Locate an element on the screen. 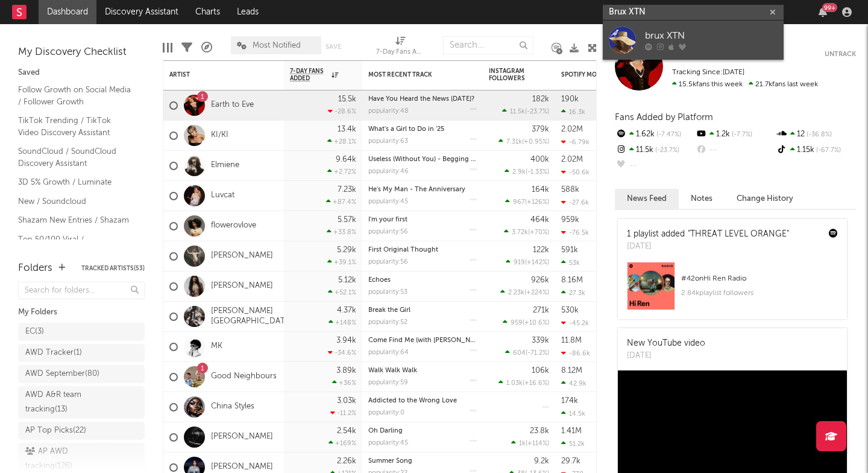 Image resolution: width=868 pixels, height=473 pixels. div: My Discovery Checklist is located at coordinates (81, 53).